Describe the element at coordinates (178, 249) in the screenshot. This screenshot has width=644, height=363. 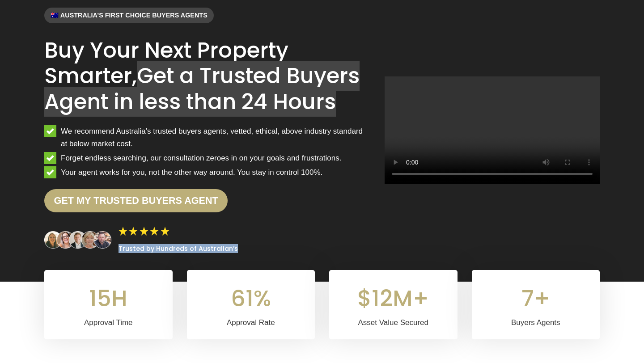
I see `h2: Trusted by Hundreds of Australian’s` at that location.